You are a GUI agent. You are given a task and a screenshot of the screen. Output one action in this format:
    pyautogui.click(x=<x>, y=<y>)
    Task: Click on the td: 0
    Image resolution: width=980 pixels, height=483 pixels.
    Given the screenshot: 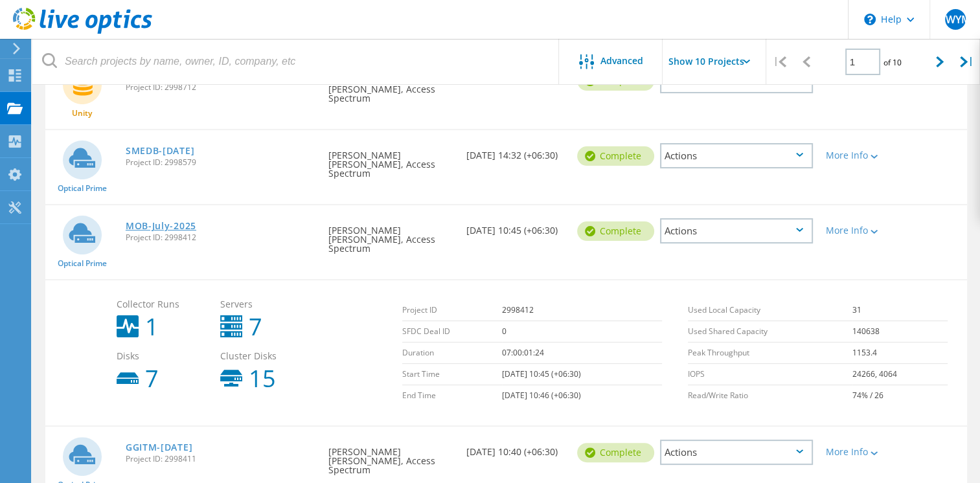 What is the action you would take?
    pyautogui.click(x=582, y=331)
    